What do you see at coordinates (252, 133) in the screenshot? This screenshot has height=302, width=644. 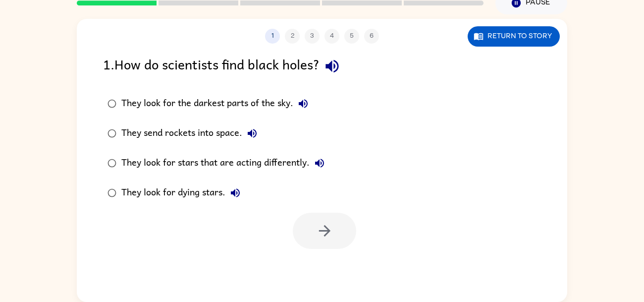 I see `button: They send rockets into space.` at bounding box center [252, 133].